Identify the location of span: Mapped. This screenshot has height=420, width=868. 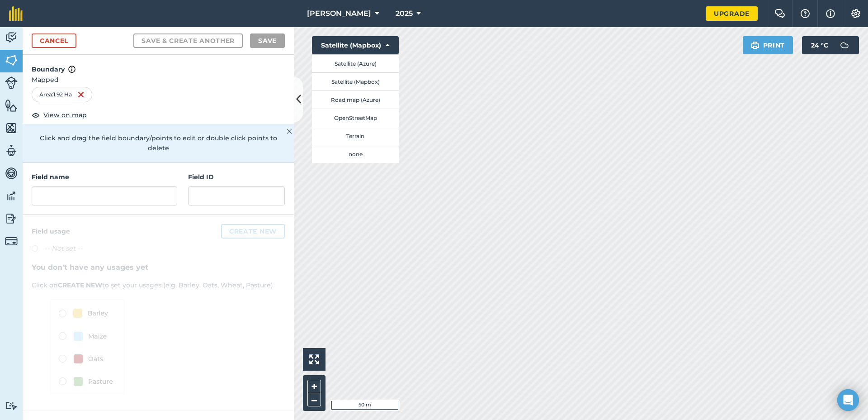
(158, 80).